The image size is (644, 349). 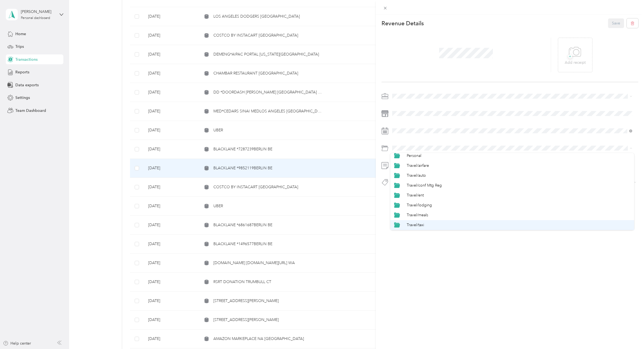 I want to click on span: Travel/meals, so click(x=417, y=215).